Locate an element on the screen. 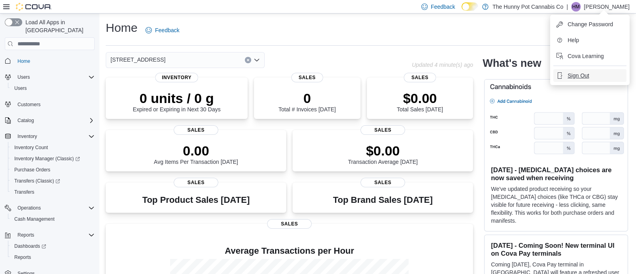 The height and width of the screenshot is (274, 636). a: Inventory Count is located at coordinates (31, 147).